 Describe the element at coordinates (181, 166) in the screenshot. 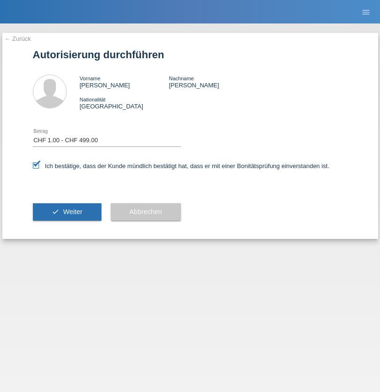

I see `label: Ich bestätige, dass der Kunde mündlich bestätigt hat, dass er mit einer Bonitätsprüfung einversta...` at that location.